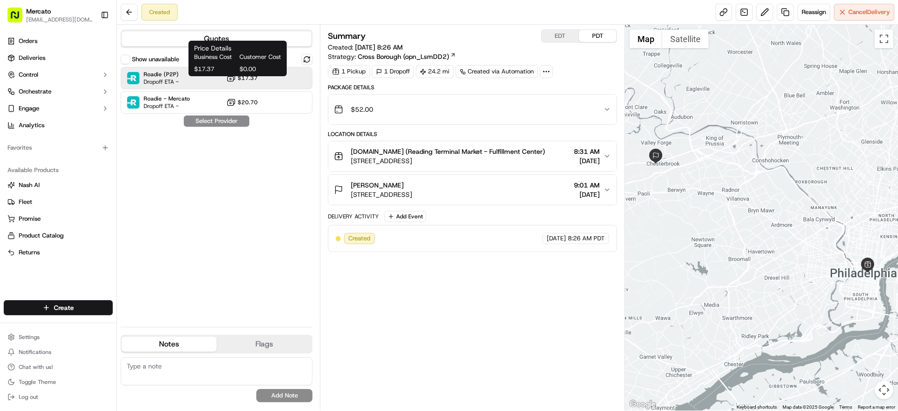 Image resolution: width=898 pixels, height=411 pixels. I want to click on a: Promise, so click(58, 219).